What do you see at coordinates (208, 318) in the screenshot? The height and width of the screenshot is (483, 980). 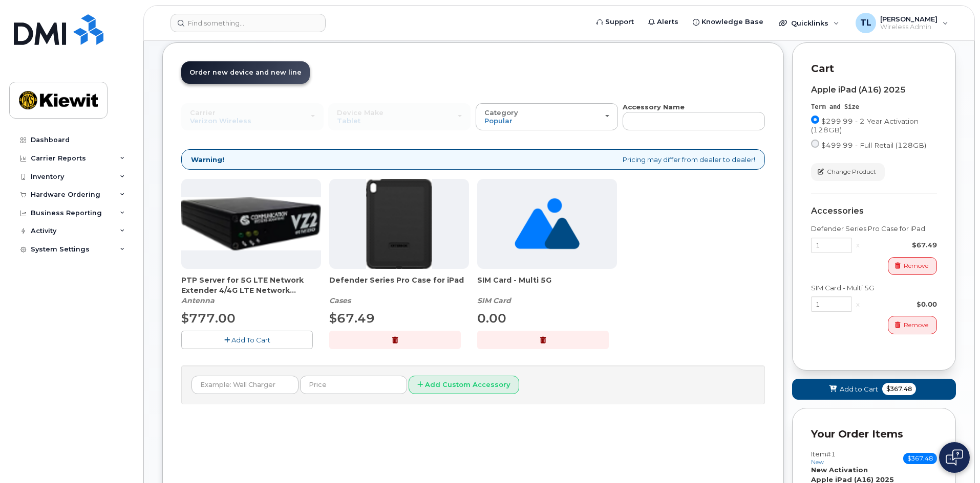 I see `span: $777.00` at bounding box center [208, 318].